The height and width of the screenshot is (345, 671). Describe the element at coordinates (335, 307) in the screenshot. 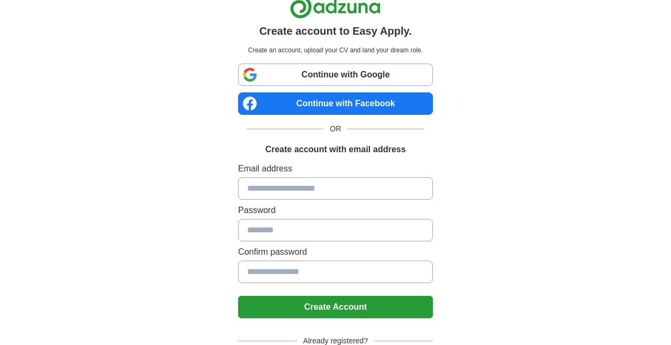

I see `button: Create Account` at that location.